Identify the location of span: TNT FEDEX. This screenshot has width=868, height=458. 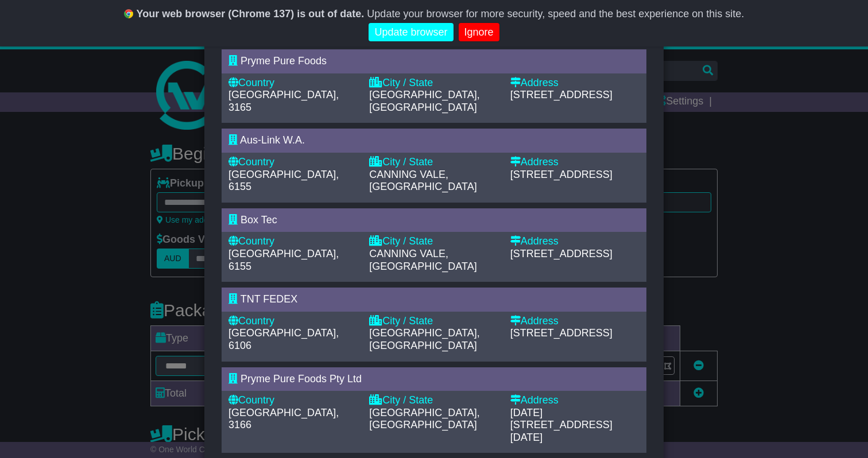
(269, 299).